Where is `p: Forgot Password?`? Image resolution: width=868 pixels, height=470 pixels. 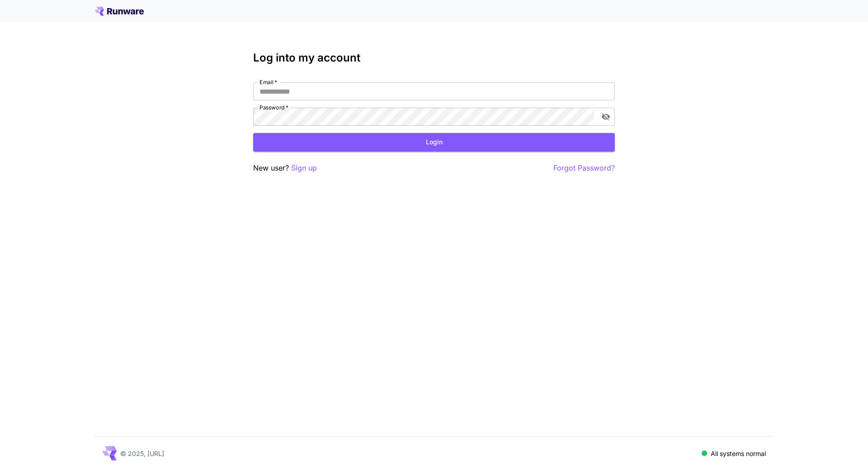 p: Forgot Password? is located at coordinates (584, 168).